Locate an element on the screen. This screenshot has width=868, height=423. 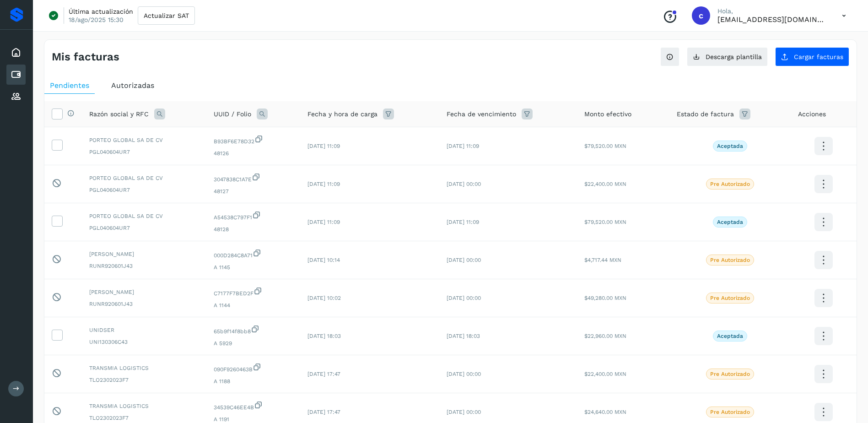
a: Descarga plantilla is located at coordinates (727, 57).